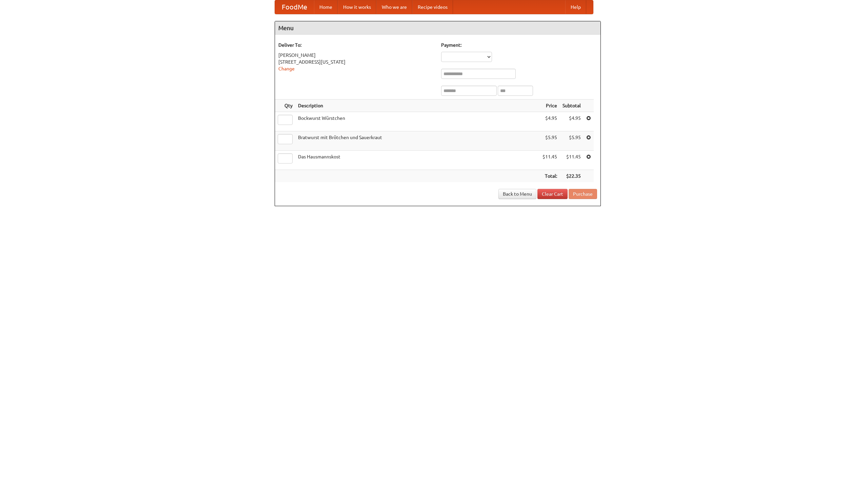 The width and height of the screenshot is (868, 479). Describe the element at coordinates (417, 122) in the screenshot. I see `td: Bockwurst Würstchen` at that location.